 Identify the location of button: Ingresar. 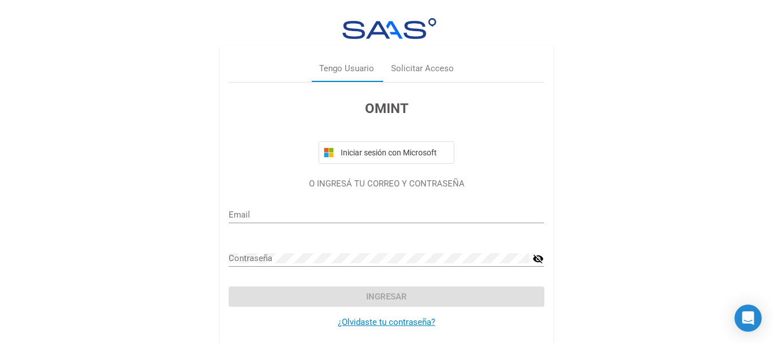
(386, 297).